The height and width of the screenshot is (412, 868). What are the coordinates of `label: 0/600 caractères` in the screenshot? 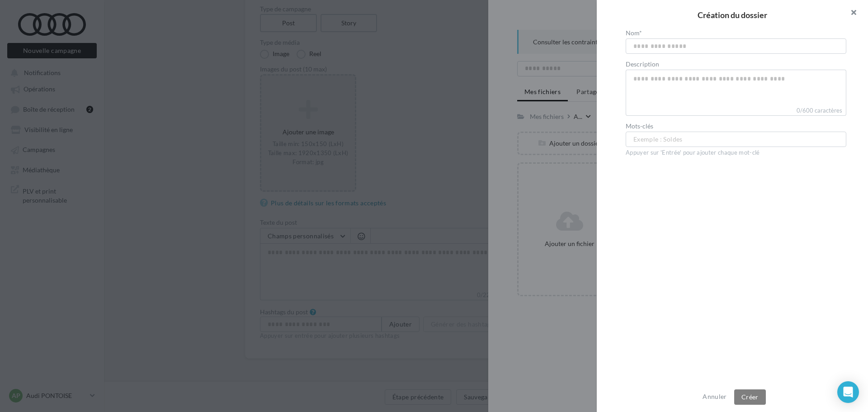 It's located at (736, 111).